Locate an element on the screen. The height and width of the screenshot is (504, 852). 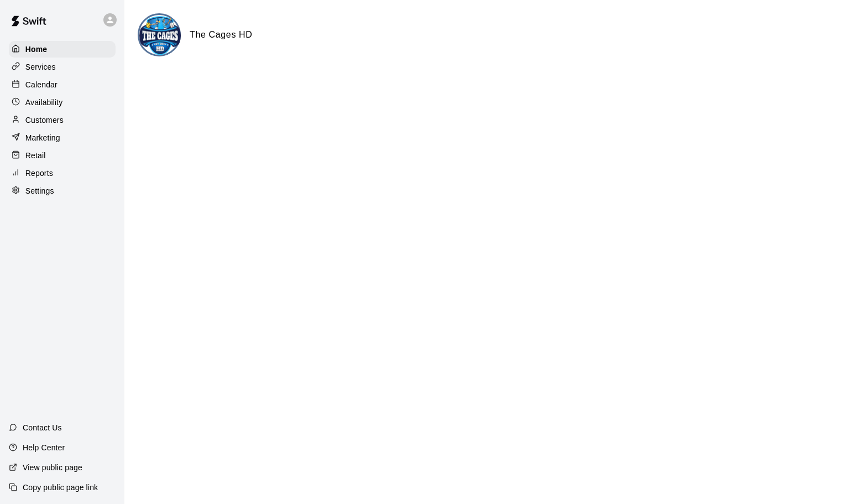
a: Calendar is located at coordinates (62, 84).